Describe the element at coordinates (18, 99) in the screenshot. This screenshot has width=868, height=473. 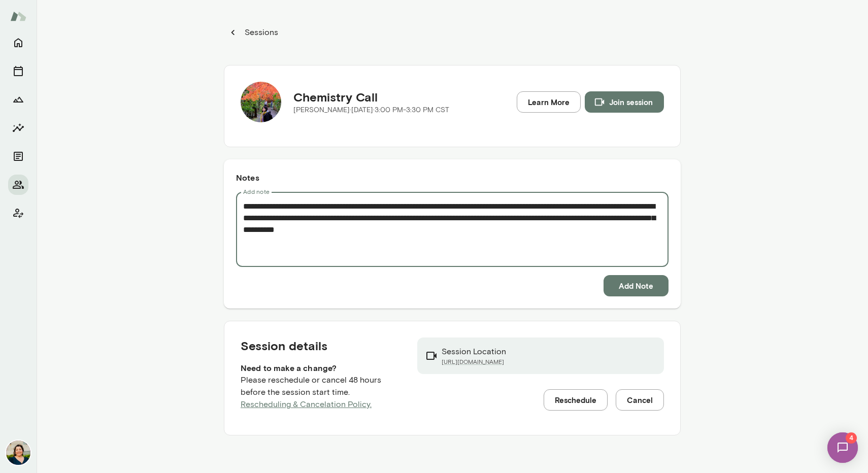
I see `button: Growth Plan` at that location.